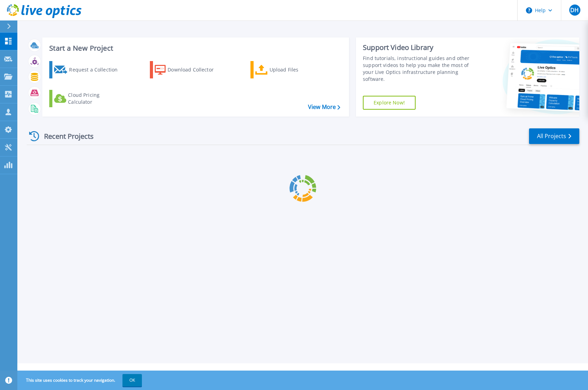 This screenshot has height=390, width=588. I want to click on a: Request a Collection, so click(88, 70).